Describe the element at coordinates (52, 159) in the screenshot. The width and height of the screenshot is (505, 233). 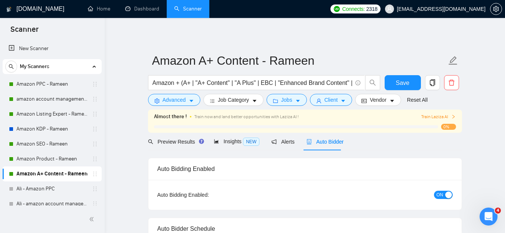
I see `a: Amazon Product - Rameen` at that location.